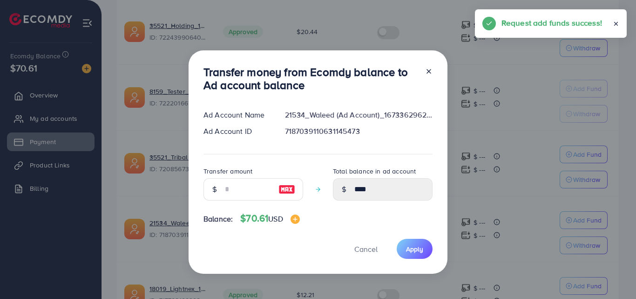  What do you see at coordinates (311, 79) in the screenshot?
I see `h3: Transfer money from Ecomdy balance to Ad account balance` at bounding box center [311, 79].